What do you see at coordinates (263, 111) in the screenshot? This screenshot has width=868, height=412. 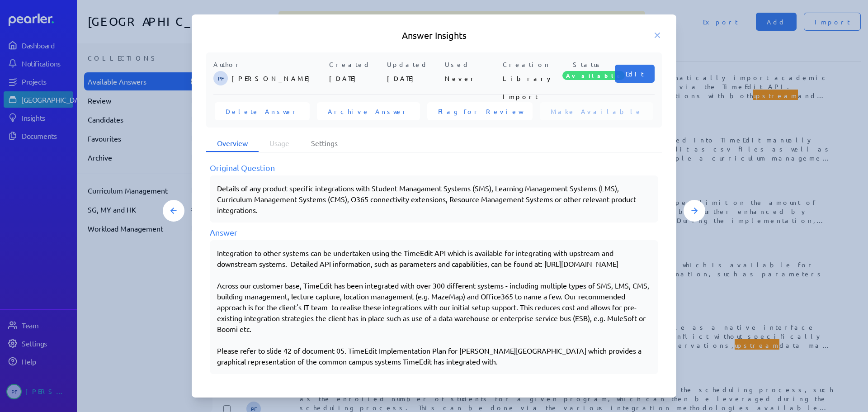 I see `button: Delete Answer` at bounding box center [263, 111].